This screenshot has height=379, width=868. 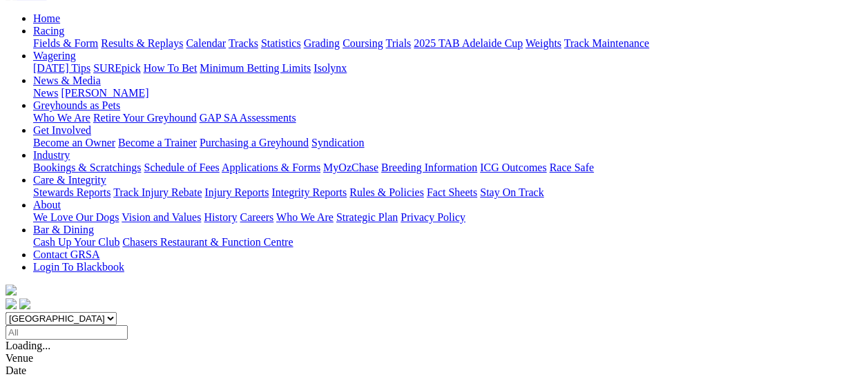 What do you see at coordinates (70, 179) in the screenshot?
I see `a: Care & Integrity` at bounding box center [70, 179].